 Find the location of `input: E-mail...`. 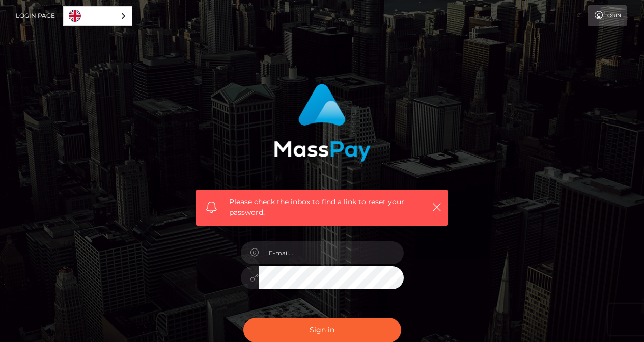

input: E-mail... is located at coordinates (332, 253).